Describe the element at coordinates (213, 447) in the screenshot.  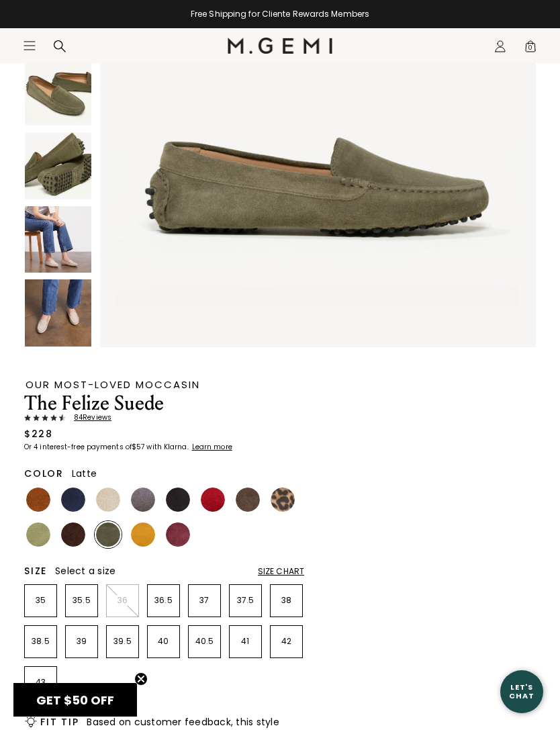
I see `klarna-placement-style-cta: Learn more` at that location.